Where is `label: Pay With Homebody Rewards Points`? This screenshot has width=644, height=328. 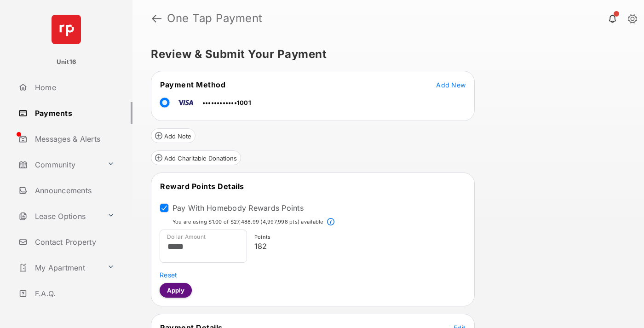 label: Pay With Homebody Rewards Points is located at coordinates (238, 208).